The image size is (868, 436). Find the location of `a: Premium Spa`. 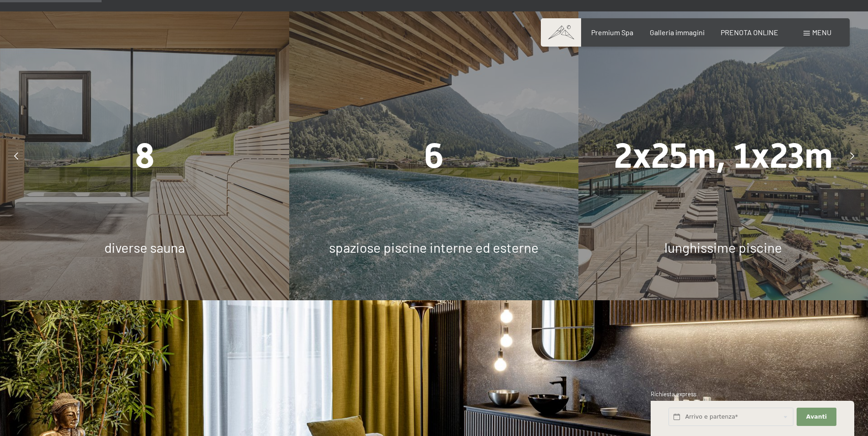

a: Premium Spa is located at coordinates (612, 32).